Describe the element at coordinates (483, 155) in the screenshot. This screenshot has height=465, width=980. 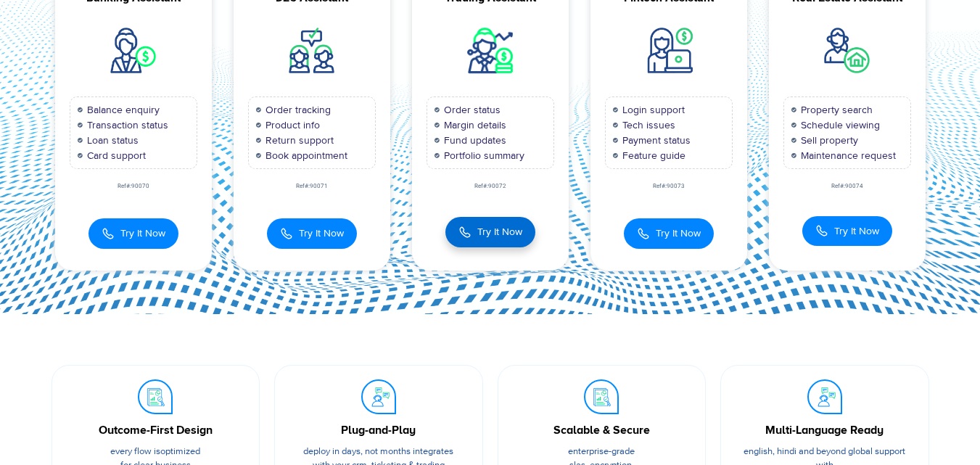
I see `span: Portfolio summary` at that location.